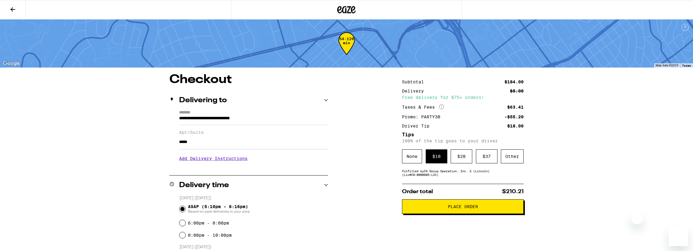  I want to click on div: Delivery, so click(415, 91).